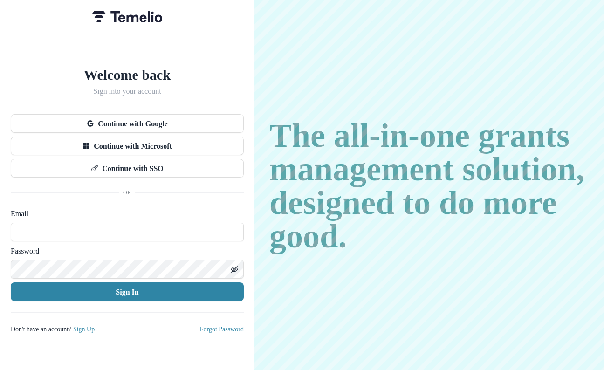 This screenshot has height=370, width=604. Describe the element at coordinates (124, 213) in the screenshot. I see `label: Email` at that location.